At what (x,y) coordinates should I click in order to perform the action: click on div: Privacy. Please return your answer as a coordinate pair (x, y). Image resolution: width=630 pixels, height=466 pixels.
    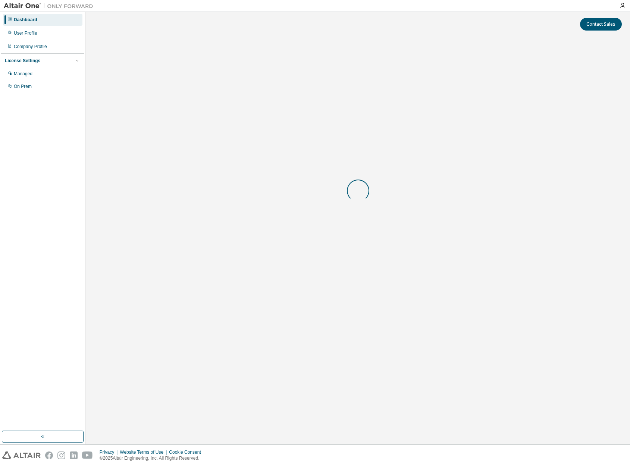
    Looking at the image, I should click on (110, 453).